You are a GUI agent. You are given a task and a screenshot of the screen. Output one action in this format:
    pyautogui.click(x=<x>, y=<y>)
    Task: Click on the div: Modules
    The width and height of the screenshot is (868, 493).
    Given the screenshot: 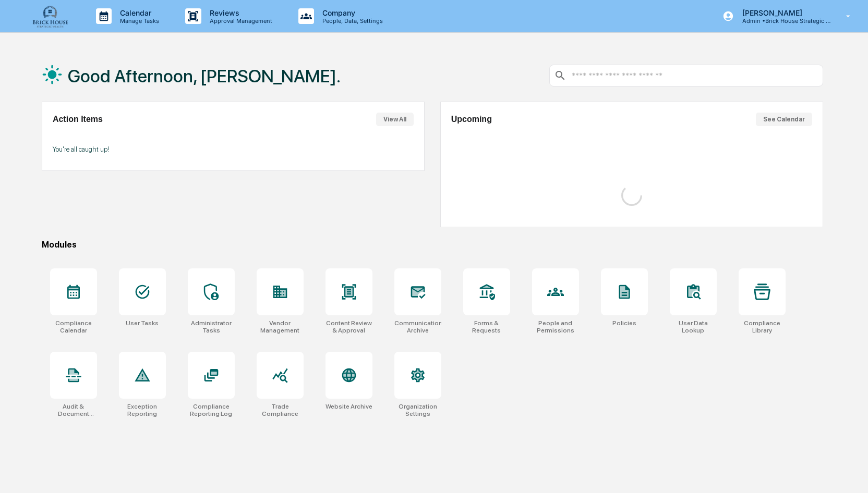 What is the action you would take?
    pyautogui.click(x=433, y=244)
    